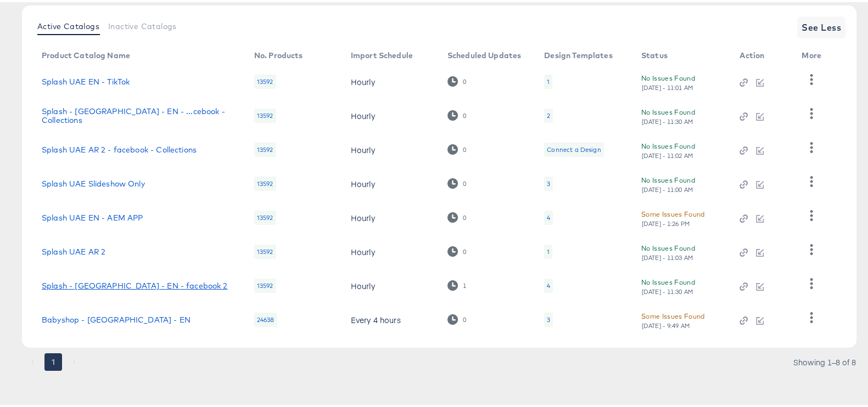 Image resolution: width=868 pixels, height=407 pixels. I want to click on td: Every 4 hours, so click(390, 318).